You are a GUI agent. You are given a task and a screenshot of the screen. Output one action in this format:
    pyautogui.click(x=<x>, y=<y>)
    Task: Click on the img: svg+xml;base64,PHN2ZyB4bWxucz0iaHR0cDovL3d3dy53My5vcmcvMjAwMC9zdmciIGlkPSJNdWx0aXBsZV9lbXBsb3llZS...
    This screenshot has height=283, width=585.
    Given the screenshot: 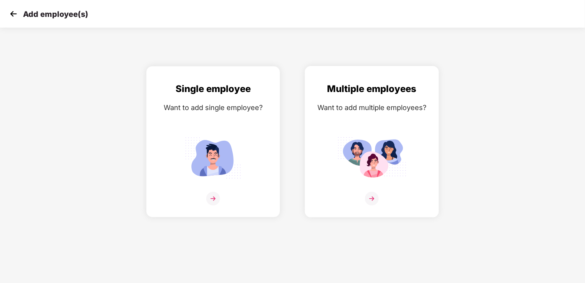 What is the action you would take?
    pyautogui.click(x=372, y=157)
    